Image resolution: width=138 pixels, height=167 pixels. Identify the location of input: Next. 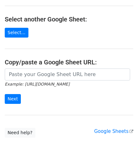
(13, 99).